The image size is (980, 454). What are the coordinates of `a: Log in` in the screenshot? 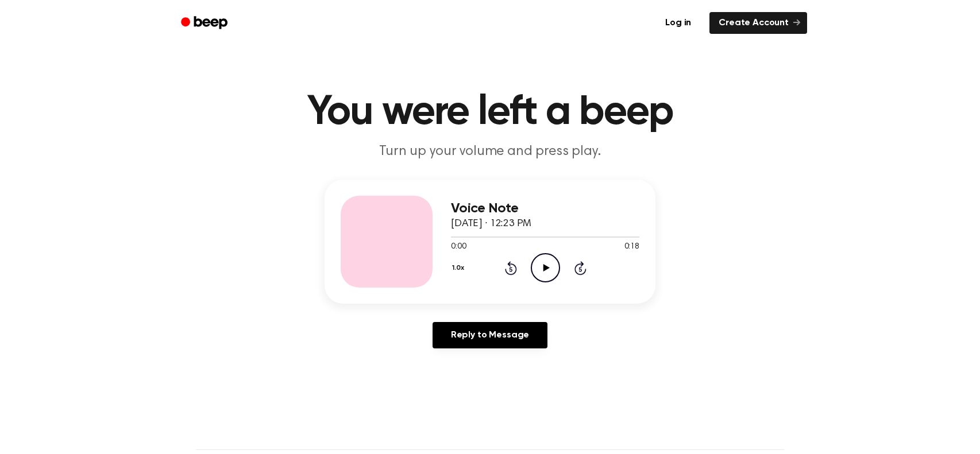 It's located at (678, 23).